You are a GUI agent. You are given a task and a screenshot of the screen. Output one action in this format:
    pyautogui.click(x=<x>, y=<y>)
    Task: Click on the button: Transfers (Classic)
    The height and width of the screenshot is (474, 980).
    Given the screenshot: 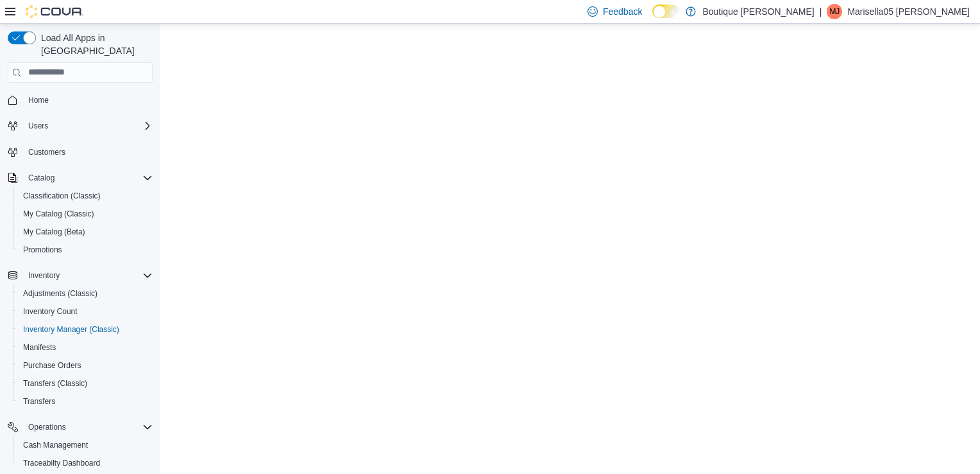 What is the action you would take?
    pyautogui.click(x=85, y=383)
    